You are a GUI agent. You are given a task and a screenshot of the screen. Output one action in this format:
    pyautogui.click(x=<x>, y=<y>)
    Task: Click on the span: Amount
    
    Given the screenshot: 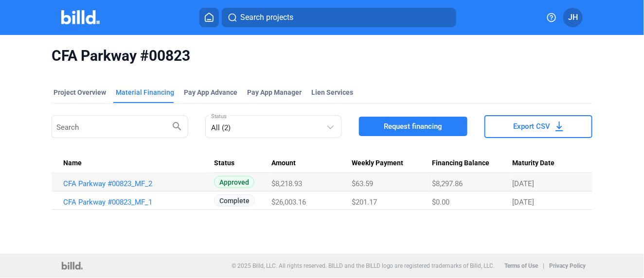 What is the action you would take?
    pyautogui.click(x=283, y=163)
    